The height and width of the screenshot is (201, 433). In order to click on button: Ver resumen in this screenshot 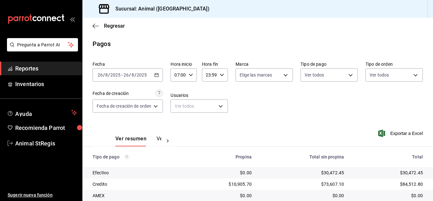, I will do `click(131, 141)`.